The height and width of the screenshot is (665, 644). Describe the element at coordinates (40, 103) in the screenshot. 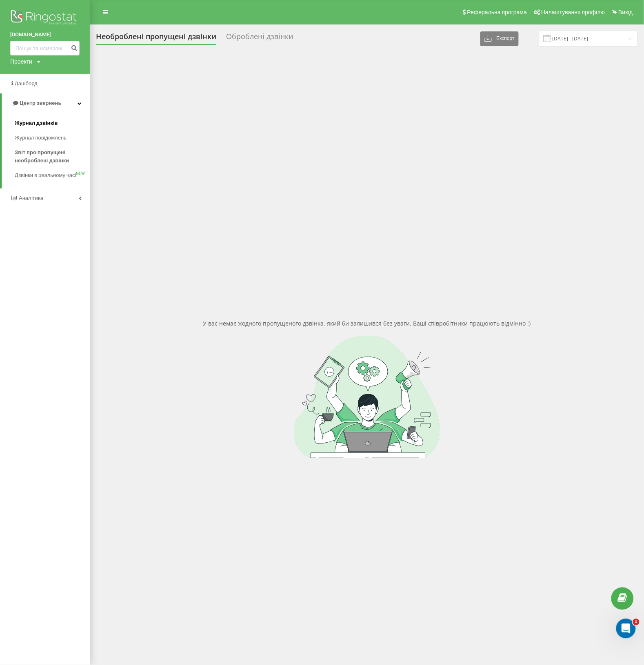

I see `span: Центр звернень` at that location.